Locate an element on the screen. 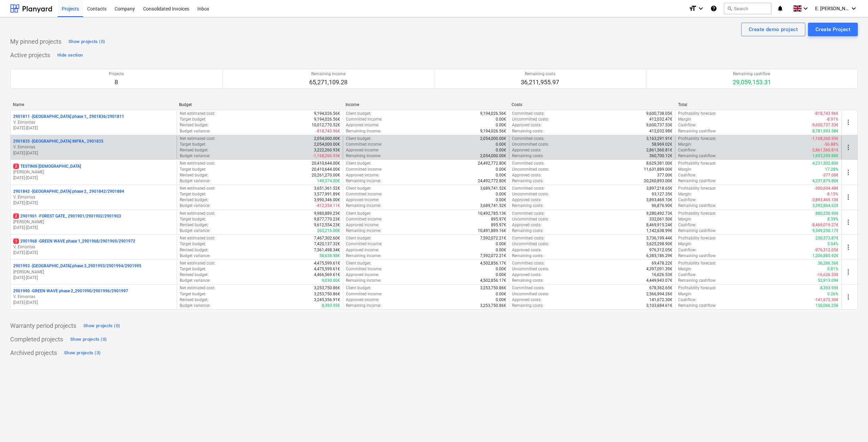 Image resolution: width=868 pixels, height=442 pixels. p: 3.04% is located at coordinates (832, 244).